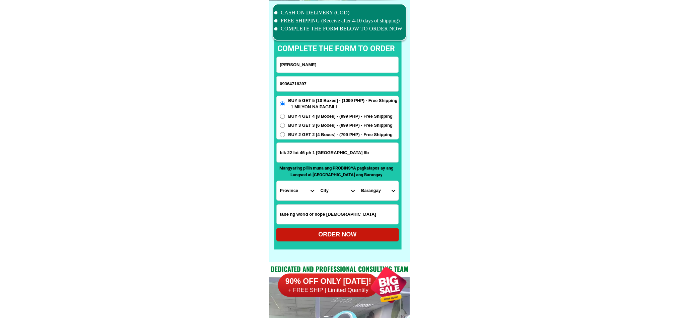  I want to click on input: Input address, so click(337, 153).